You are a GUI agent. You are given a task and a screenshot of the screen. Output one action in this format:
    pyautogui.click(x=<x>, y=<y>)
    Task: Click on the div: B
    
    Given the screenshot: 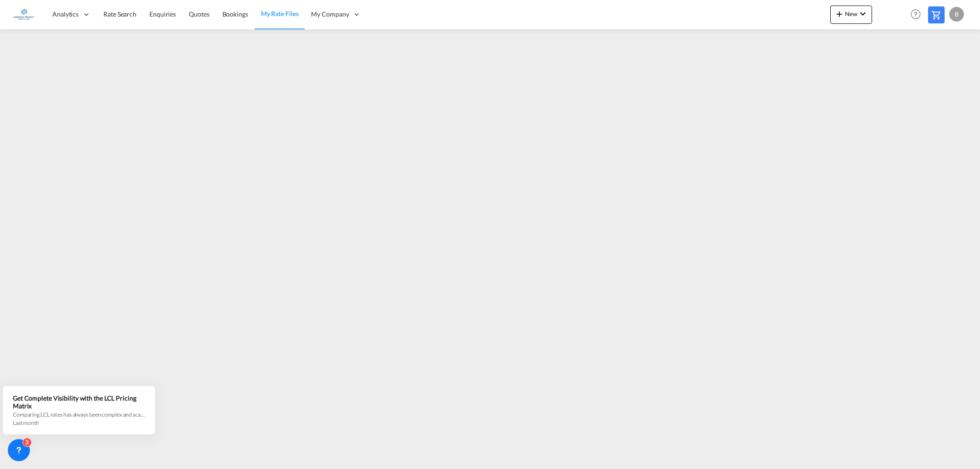 What is the action you would take?
    pyautogui.click(x=957, y=14)
    